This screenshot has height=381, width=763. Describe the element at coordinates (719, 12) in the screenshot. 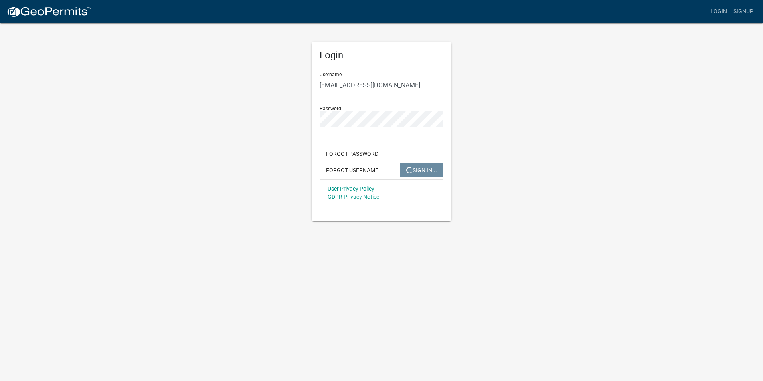

I see `a: Login` at that location.